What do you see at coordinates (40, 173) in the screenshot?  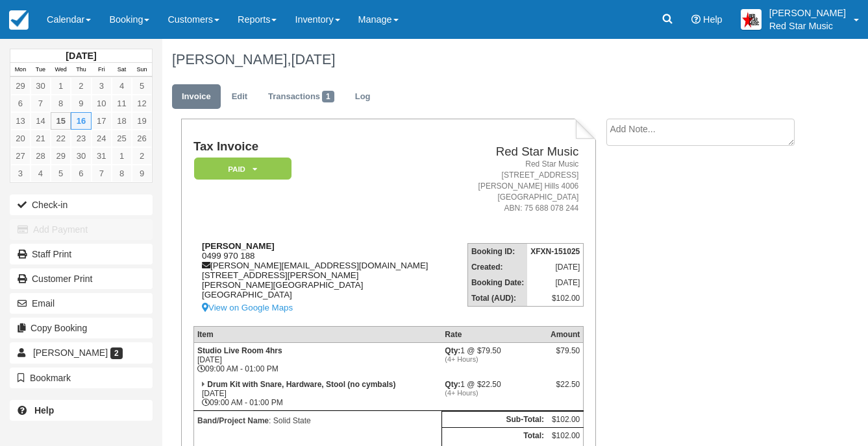 I see `a: 4` at bounding box center [40, 173].